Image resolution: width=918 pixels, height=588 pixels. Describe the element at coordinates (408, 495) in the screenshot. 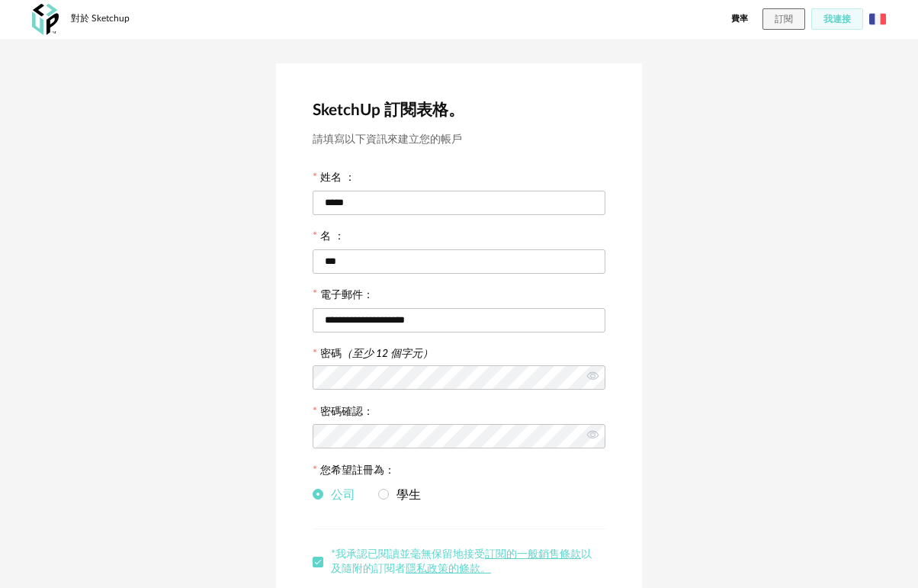

I see `font: 學生` at that location.